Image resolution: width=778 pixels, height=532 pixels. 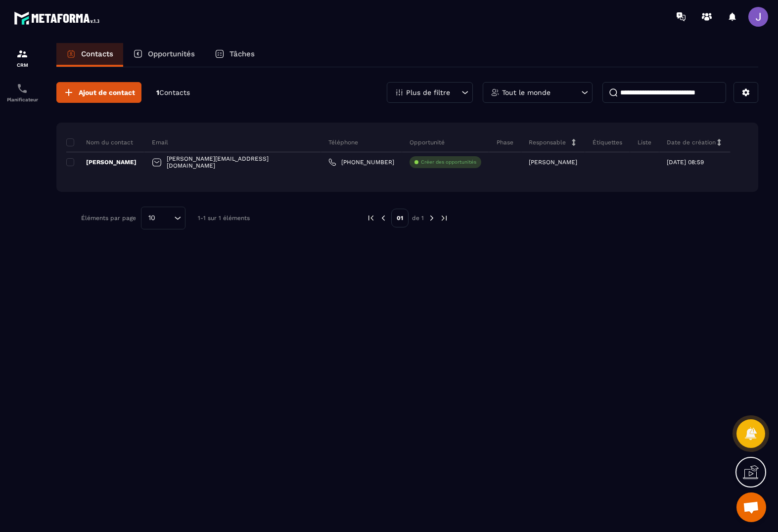 I want to click on p: 1-1 sur 1 éléments, so click(x=223, y=218).